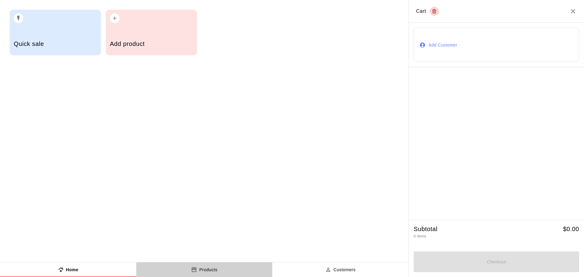 This screenshot has width=584, height=277. I want to click on button: Add Customer, so click(496, 45).